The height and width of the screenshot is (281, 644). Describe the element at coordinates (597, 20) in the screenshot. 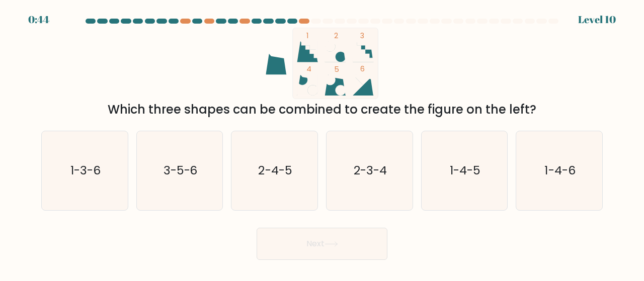

I see `div: Level 10` at that location.